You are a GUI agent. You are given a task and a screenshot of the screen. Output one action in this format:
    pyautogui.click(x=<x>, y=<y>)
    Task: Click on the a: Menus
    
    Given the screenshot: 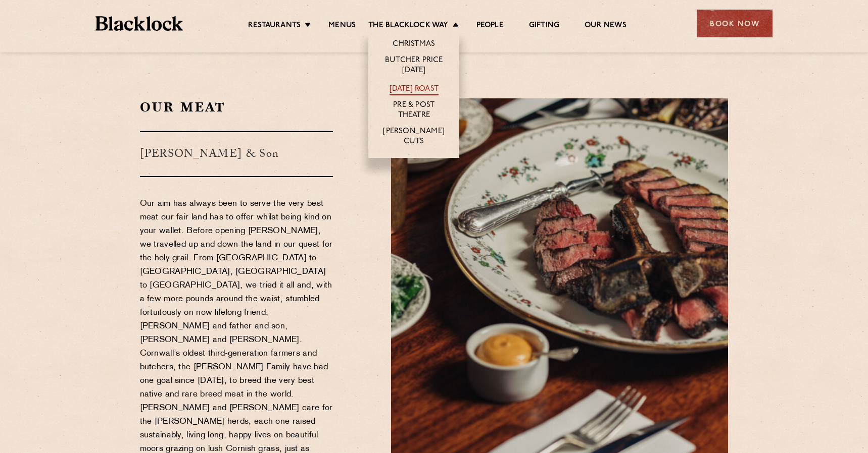 What is the action you would take?
    pyautogui.click(x=342, y=26)
    